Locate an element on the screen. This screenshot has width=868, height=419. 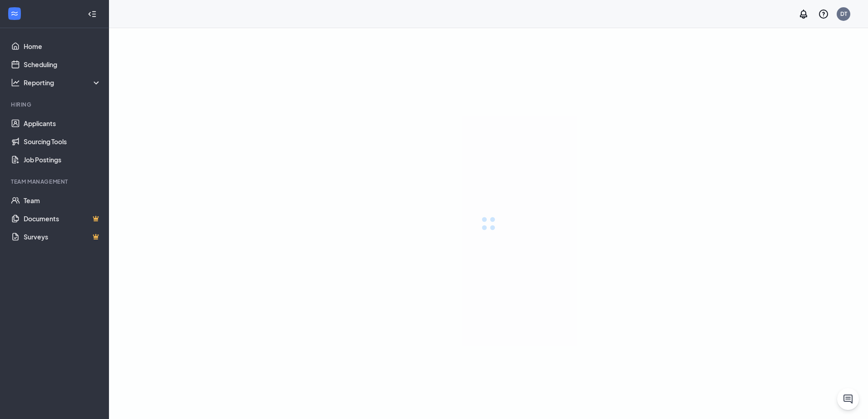
button: ChatActive is located at coordinates (848, 399).